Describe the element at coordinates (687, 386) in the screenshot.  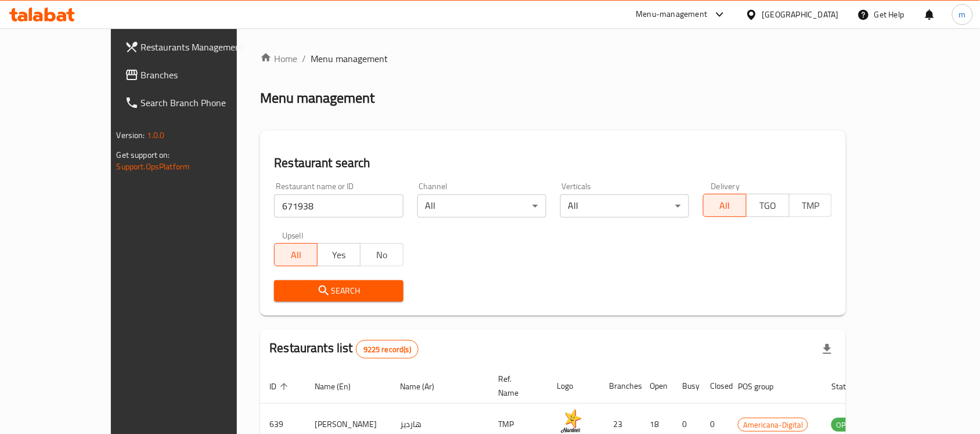
I see `th: Busy` at that location.